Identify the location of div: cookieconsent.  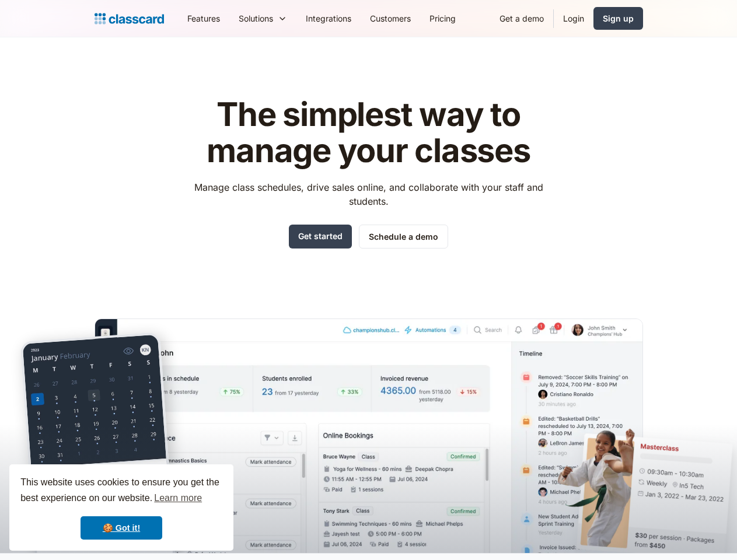
(121, 508).